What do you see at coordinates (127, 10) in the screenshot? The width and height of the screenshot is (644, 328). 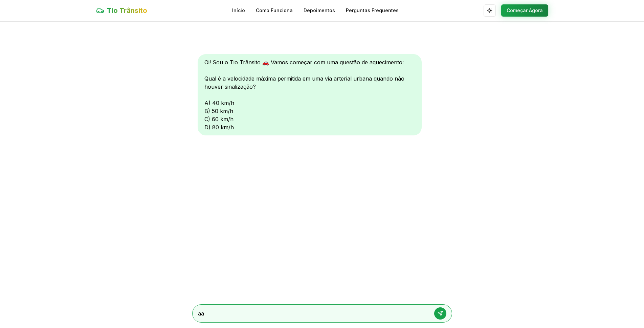 I see `span: Tio Trânsito` at bounding box center [127, 10].